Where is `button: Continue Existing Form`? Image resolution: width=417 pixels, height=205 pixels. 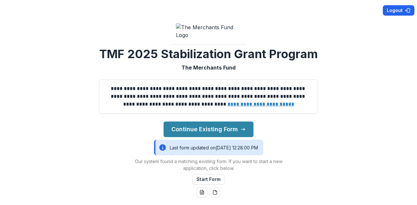 button: Continue Existing Form is located at coordinates (208, 130).